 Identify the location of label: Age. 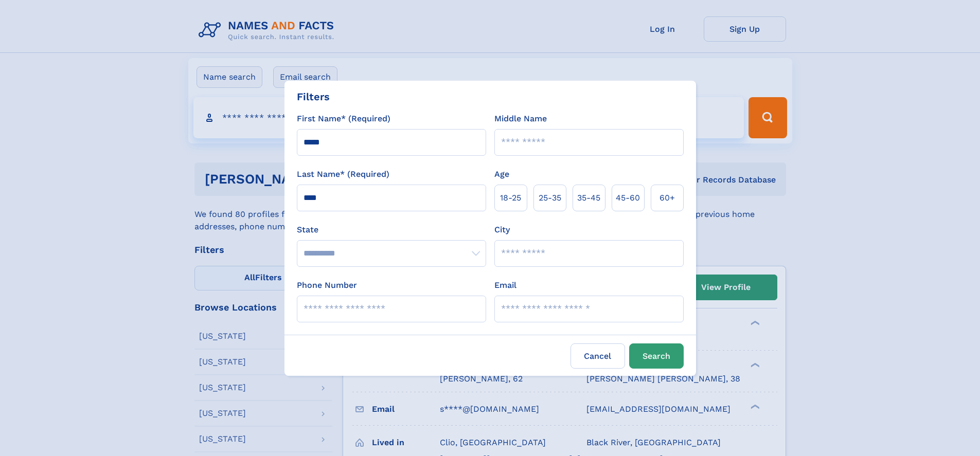
(501, 174).